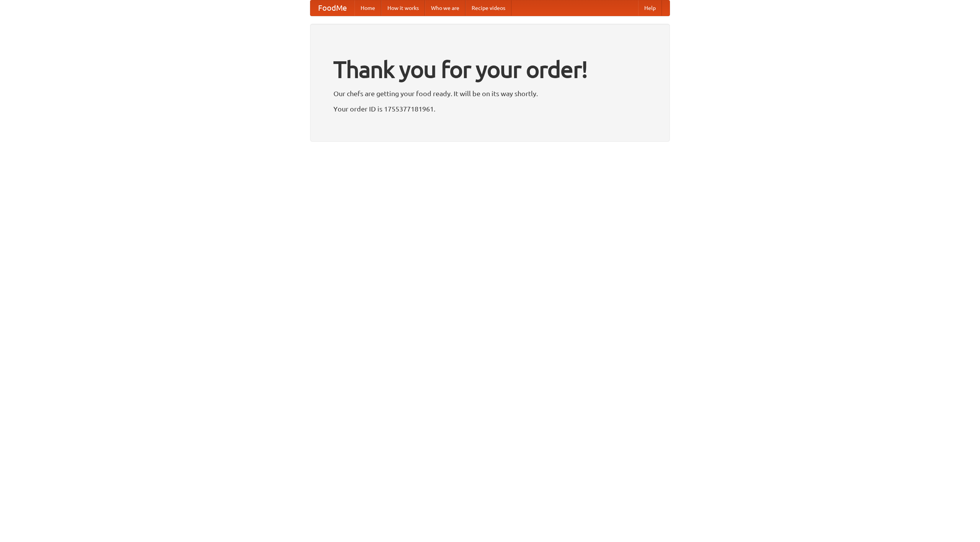 The width and height of the screenshot is (980, 542). What do you see at coordinates (488, 8) in the screenshot?
I see `a: Recipe videos` at bounding box center [488, 8].